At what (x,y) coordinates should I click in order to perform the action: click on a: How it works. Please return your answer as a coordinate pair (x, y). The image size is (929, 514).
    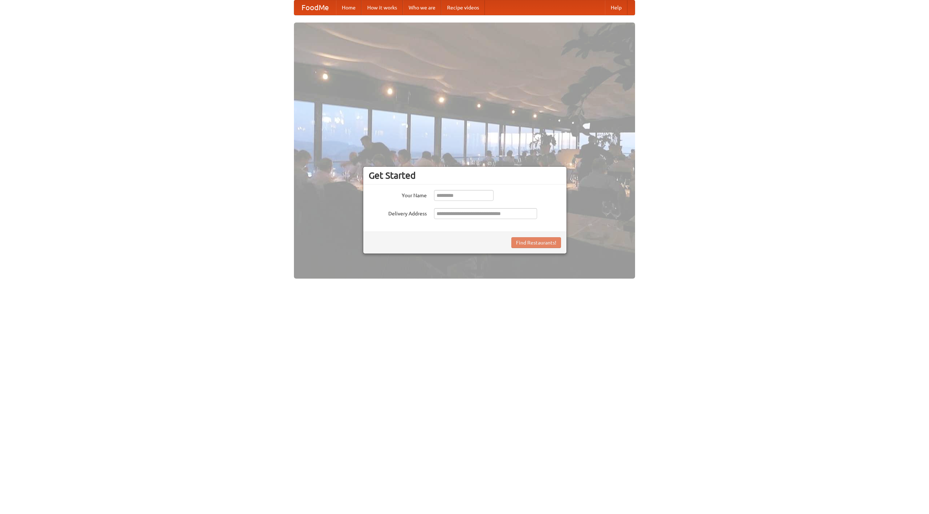
    Looking at the image, I should click on (382, 8).